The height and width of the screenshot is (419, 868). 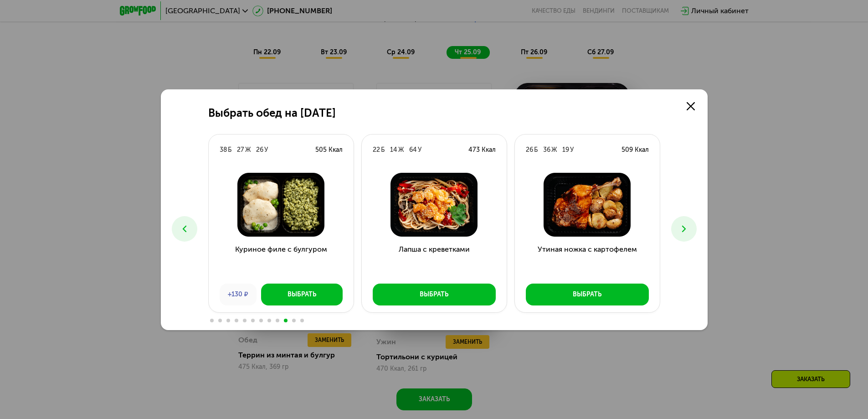 I want to click on div: +130 ₽, so click(x=238, y=295).